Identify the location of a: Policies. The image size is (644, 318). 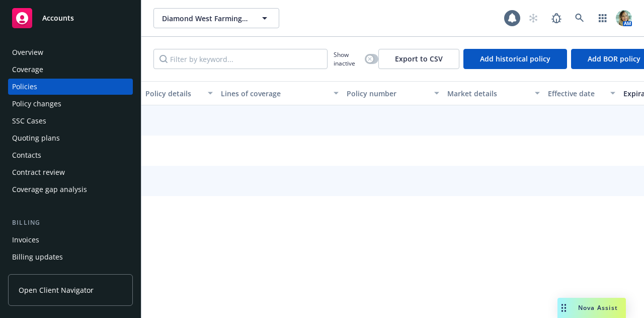
(70, 86).